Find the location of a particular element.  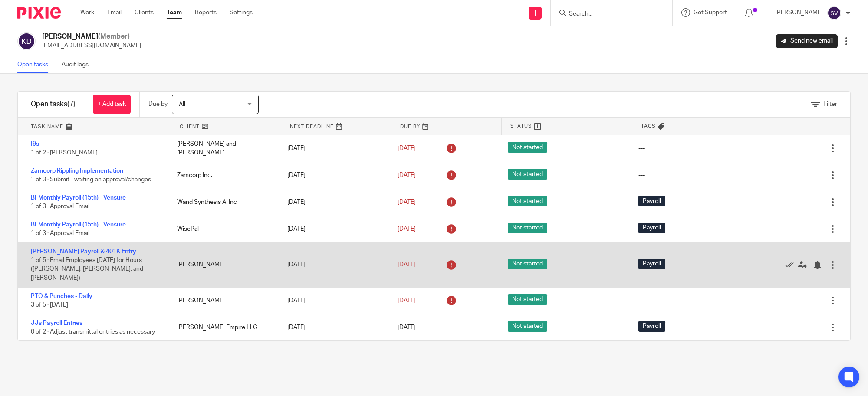

a: Open tasks is located at coordinates (36, 64).